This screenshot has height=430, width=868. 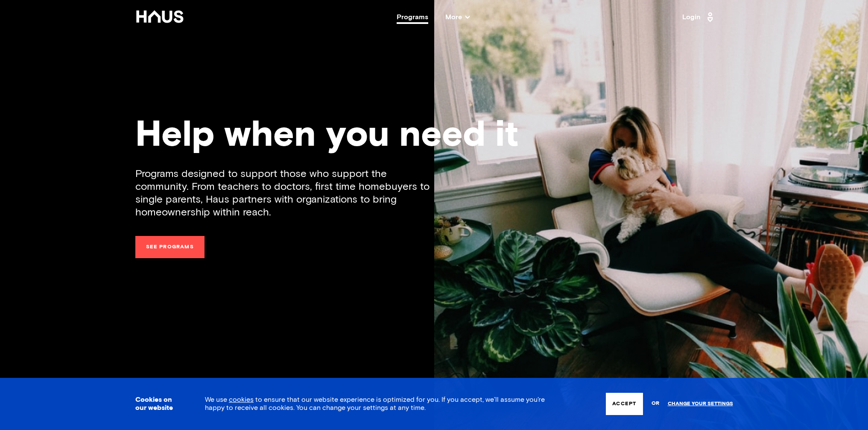 What do you see at coordinates (624, 403) in the screenshot?
I see `button: Accept` at bounding box center [624, 403].